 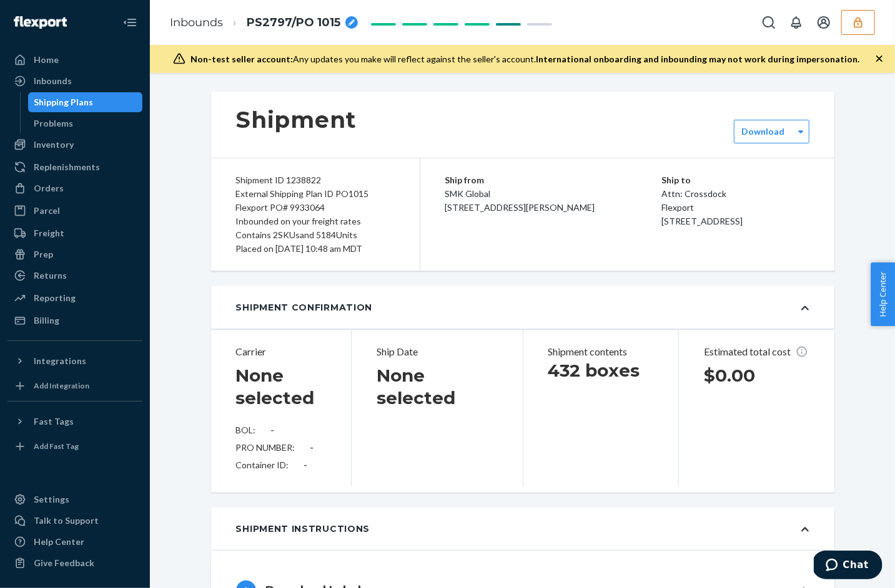 I want to click on p: Ship to, so click(x=735, y=180).